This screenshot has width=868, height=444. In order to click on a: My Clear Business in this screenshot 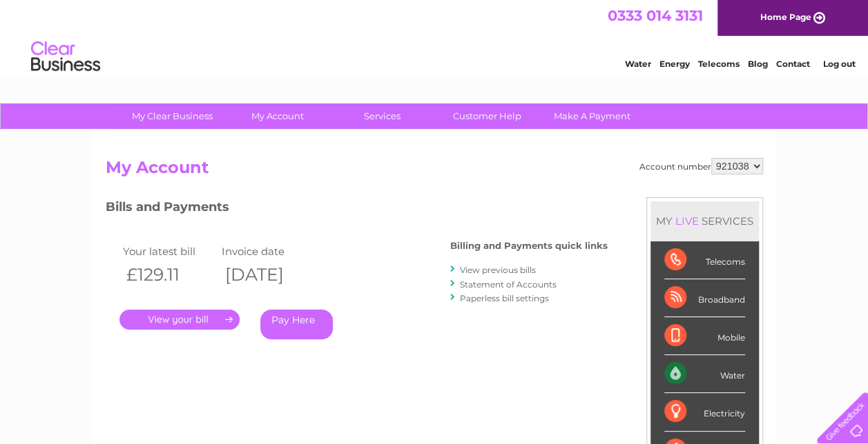, I will do `click(172, 116)`.